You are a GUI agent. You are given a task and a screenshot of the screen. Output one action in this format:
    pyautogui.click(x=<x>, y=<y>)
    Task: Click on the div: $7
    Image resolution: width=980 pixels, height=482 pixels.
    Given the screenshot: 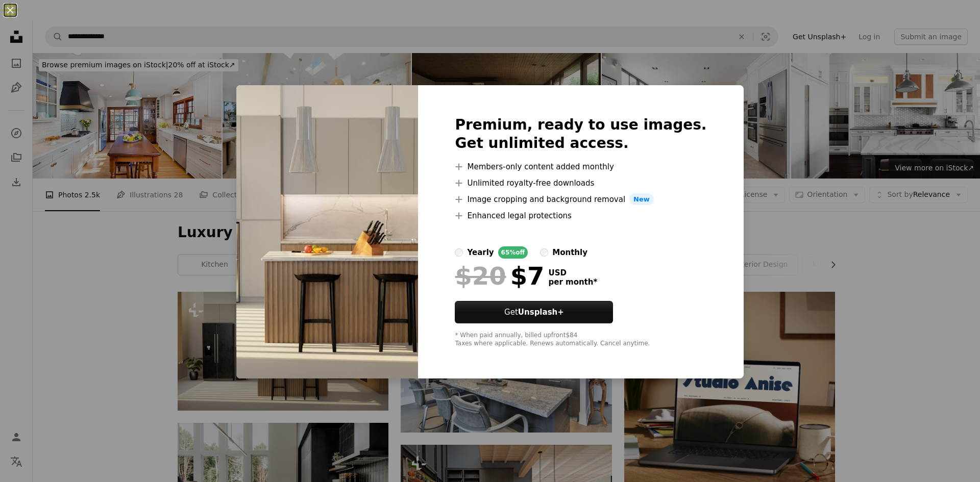 What is the action you would take?
    pyautogui.click(x=499, y=276)
    